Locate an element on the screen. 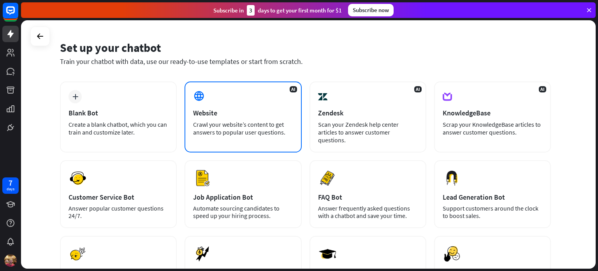 The image size is (598, 271). div: 7 is located at coordinates (11, 183).